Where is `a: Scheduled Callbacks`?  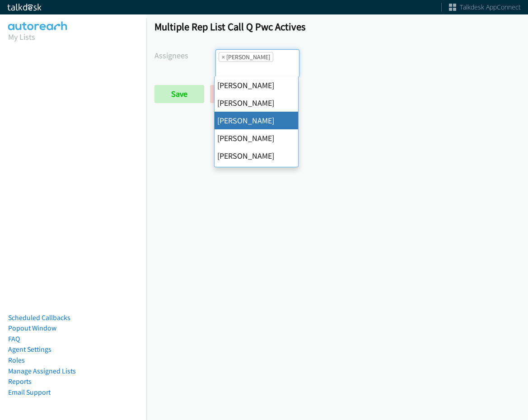
a: Scheduled Callbacks is located at coordinates (39, 317).